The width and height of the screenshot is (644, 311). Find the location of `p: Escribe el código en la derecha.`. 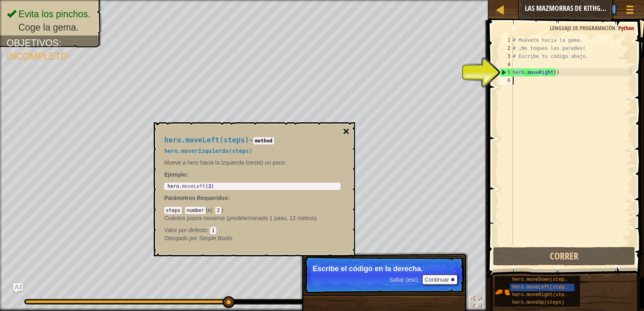

p: Escribe el código en la derecha. is located at coordinates (384, 269).